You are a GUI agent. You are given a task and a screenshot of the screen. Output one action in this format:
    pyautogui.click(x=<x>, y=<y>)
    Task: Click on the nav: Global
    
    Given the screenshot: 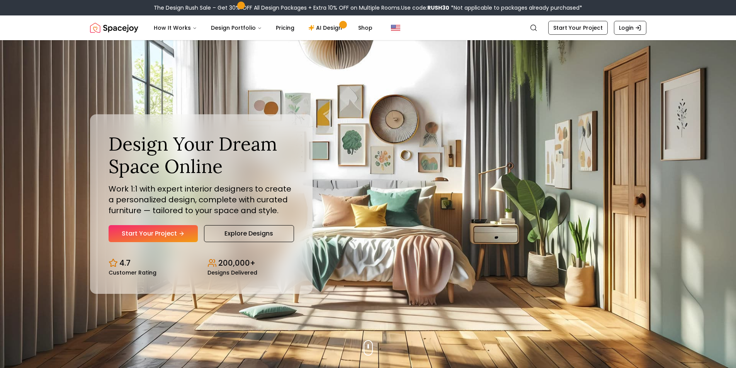 What is the action you would take?
    pyautogui.click(x=368, y=28)
    